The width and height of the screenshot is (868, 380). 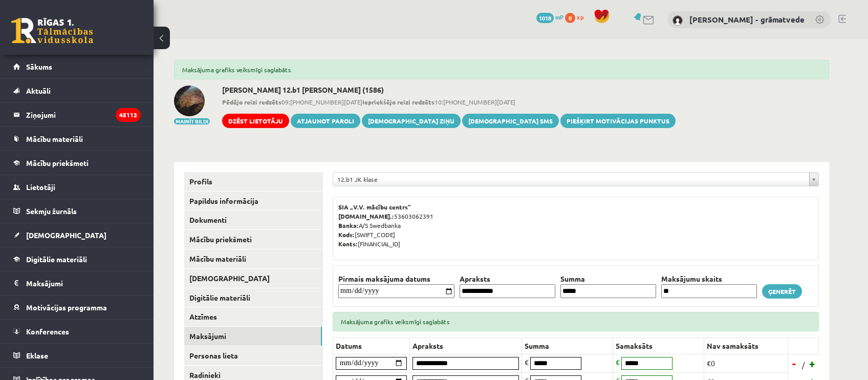 What do you see at coordinates (348, 225) in the screenshot?
I see `b: Banka:` at bounding box center [348, 225].